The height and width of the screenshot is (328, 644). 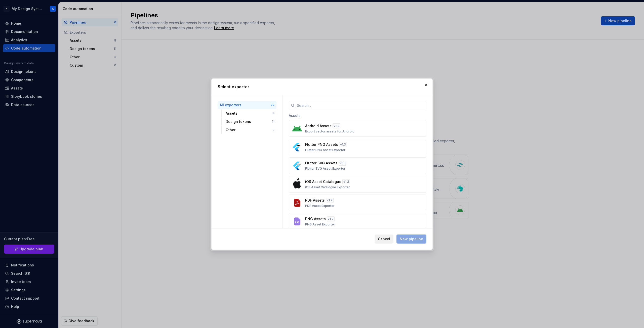 What do you see at coordinates (320, 224) in the screenshot?
I see `p: PNG Asset Exporter` at bounding box center [320, 224].